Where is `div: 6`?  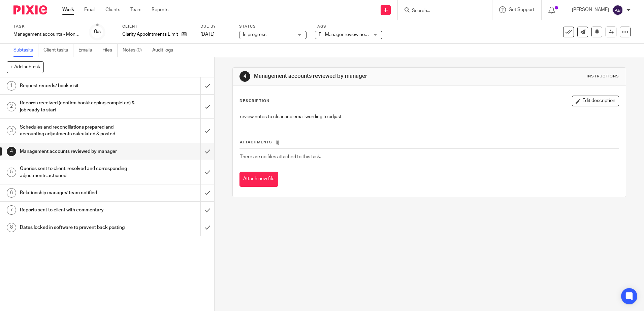 div: 6 is located at coordinates (11, 193).